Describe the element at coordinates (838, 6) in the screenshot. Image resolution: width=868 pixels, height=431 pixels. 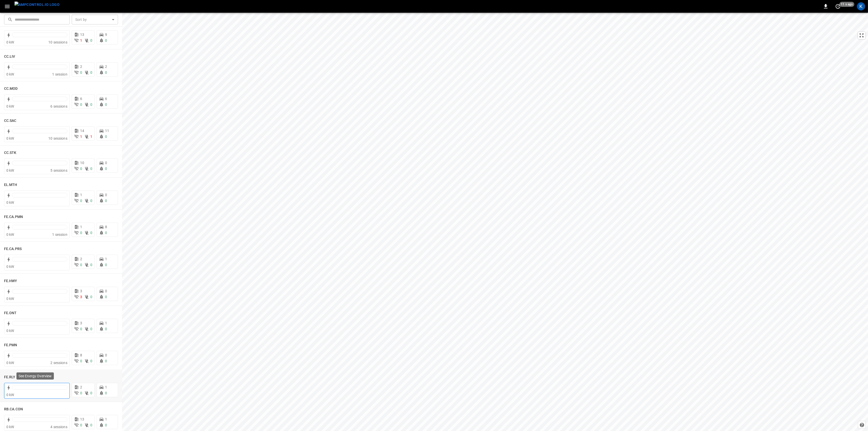
I see `button: set refresh interval` at that location.